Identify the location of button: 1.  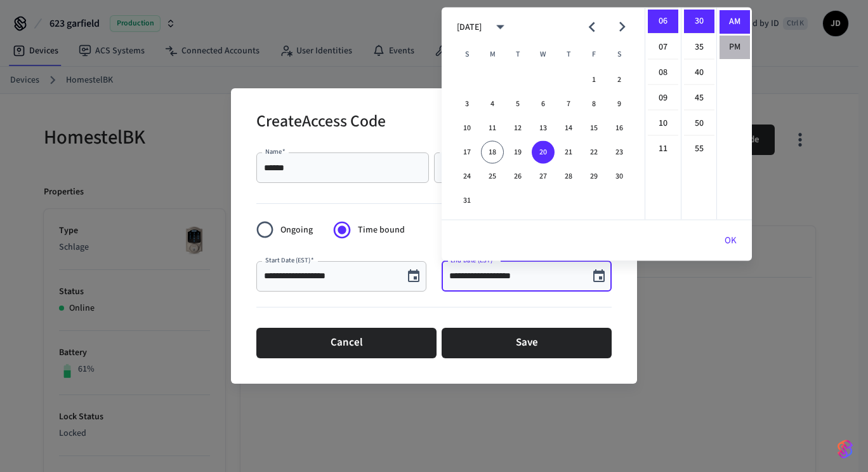
(594, 80).